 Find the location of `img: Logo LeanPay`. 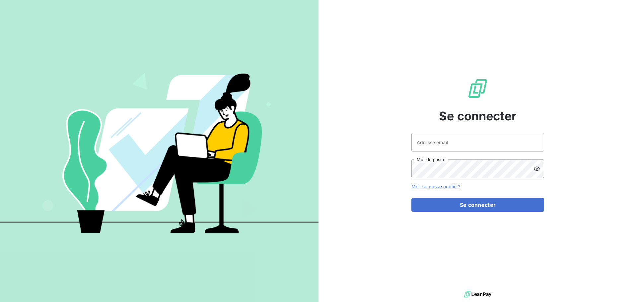

img: Logo LeanPay is located at coordinates (478, 89).